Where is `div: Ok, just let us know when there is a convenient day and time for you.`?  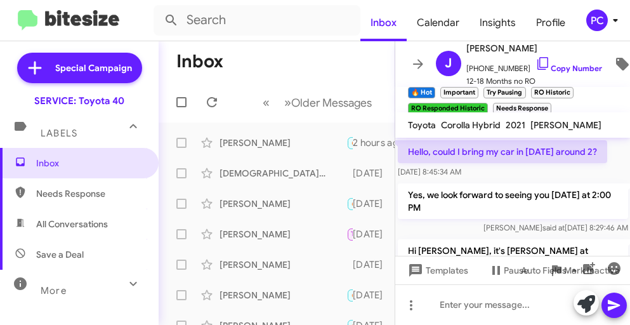 div: Ok, just let us know when there is a convenient day and time for you. is located at coordinates (350, 234).